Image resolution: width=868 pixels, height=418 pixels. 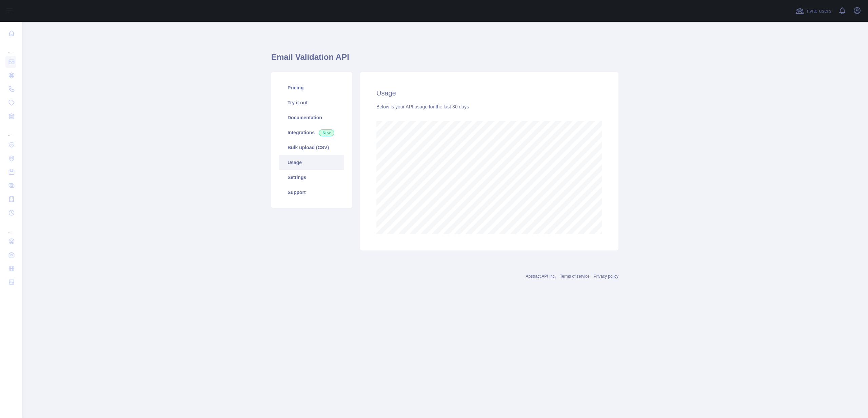 I want to click on span: Invite users, so click(x=819, y=11).